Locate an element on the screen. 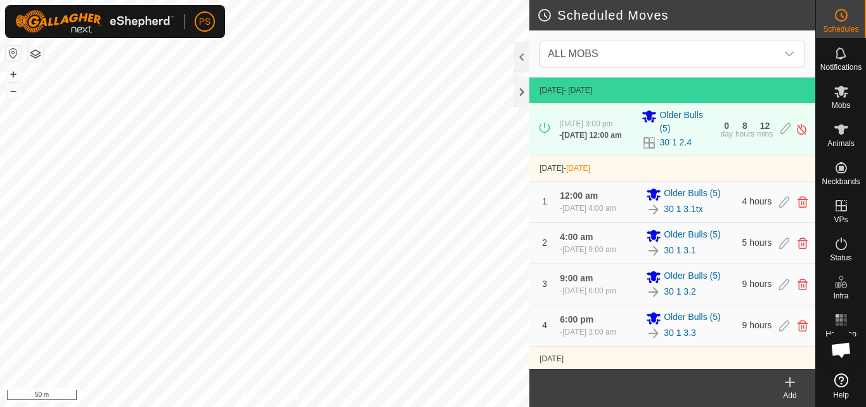 The height and width of the screenshot is (407, 866). div: Open chat is located at coordinates (842, 350).